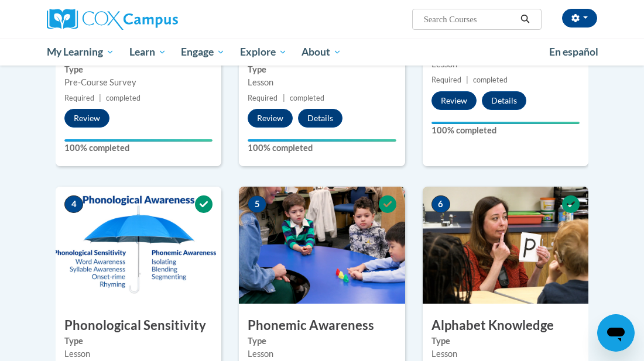  Describe the element at coordinates (322, 52) in the screenshot. I see `a: About` at that location.